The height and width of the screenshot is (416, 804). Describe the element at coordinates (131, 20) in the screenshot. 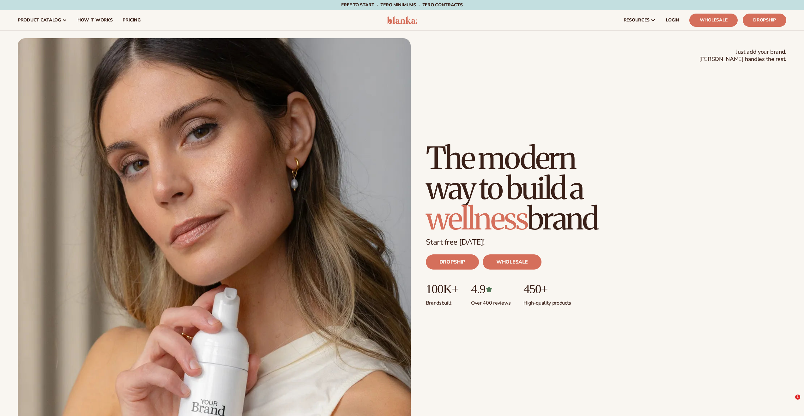

I see `a: pricing` at that location.